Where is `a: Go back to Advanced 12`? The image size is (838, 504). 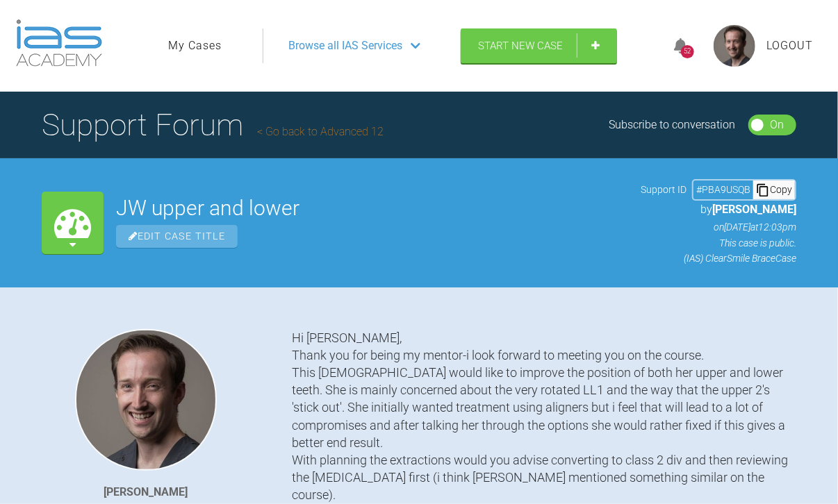 a: Go back to Advanced 12 is located at coordinates (320, 132).